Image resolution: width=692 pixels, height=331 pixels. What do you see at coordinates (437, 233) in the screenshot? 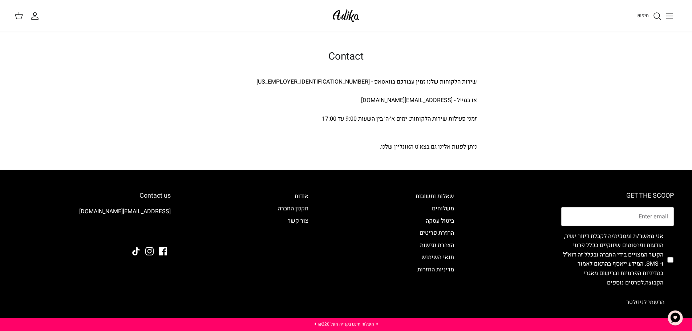
I see `a: החזרת פריטים` at bounding box center [437, 233].